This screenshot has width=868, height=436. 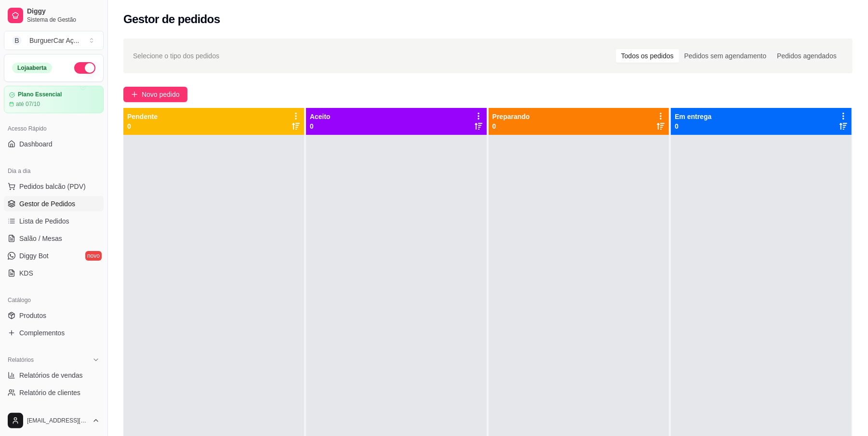 I want to click on a: Lista de Pedidos, so click(x=54, y=222).